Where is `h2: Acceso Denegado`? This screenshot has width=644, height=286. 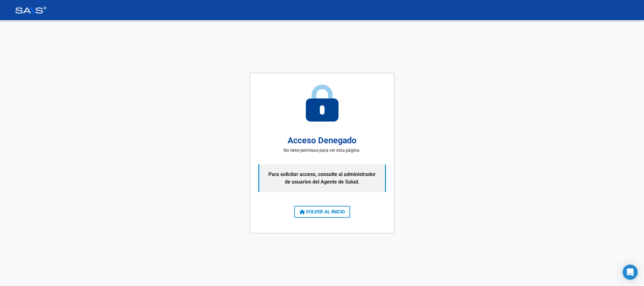 h2: Acceso Denegado is located at coordinates (322, 140).